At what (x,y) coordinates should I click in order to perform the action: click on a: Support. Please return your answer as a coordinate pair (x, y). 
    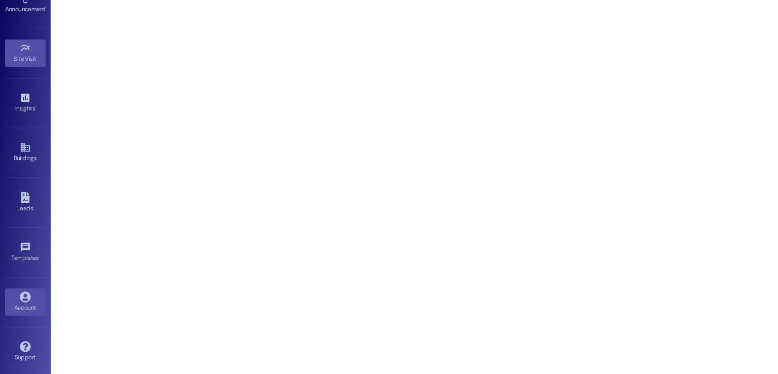
    Looking at the image, I should click on (25, 351).